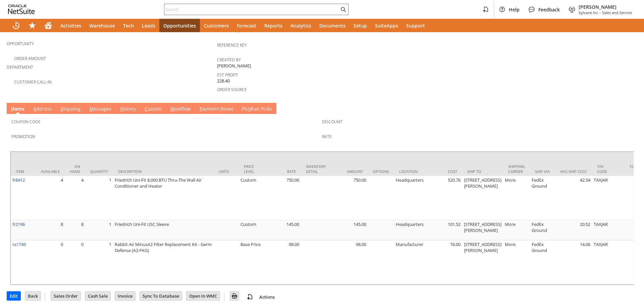  I want to click on a: Reports, so click(274, 25).